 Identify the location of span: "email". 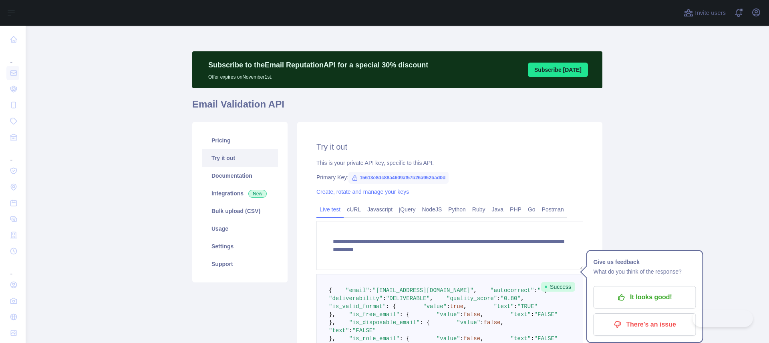
(357, 290).